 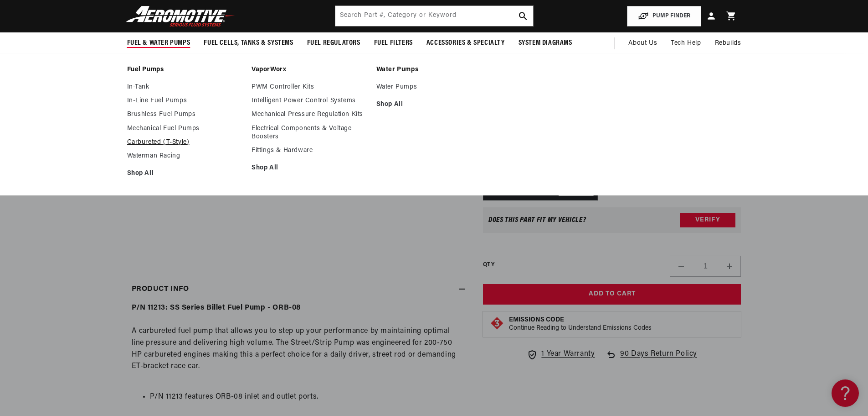 I want to click on a: In-Line Fuel Pumps, so click(x=185, y=101).